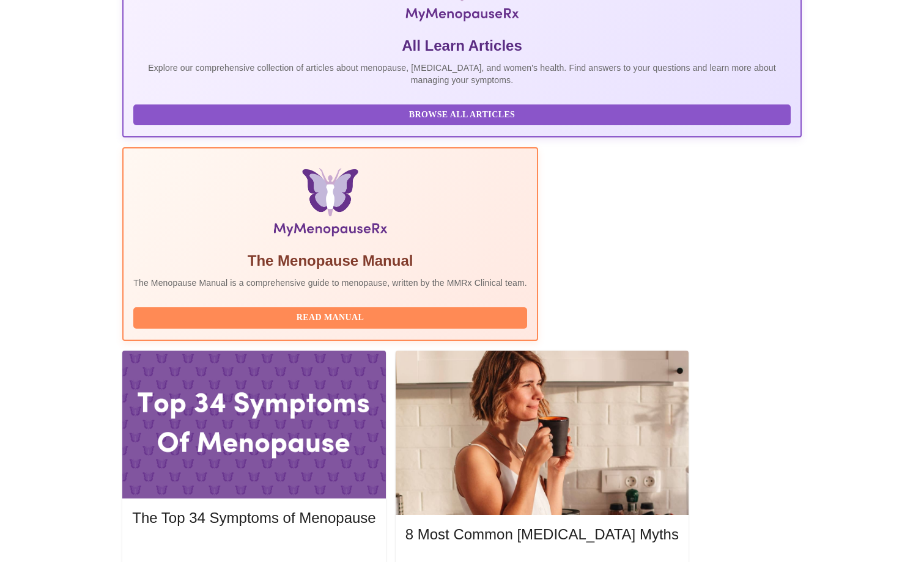 This screenshot has height=562, width=924. Describe the element at coordinates (330, 317) in the screenshot. I see `span: Read Manual` at that location.